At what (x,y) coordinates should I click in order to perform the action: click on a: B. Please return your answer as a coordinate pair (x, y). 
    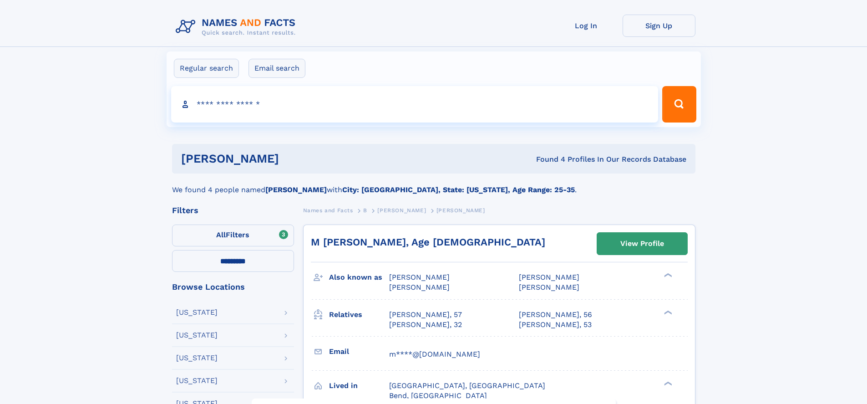
    Looking at the image, I should click on (365, 210).